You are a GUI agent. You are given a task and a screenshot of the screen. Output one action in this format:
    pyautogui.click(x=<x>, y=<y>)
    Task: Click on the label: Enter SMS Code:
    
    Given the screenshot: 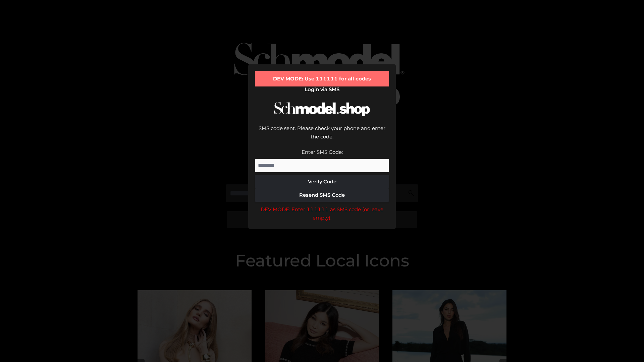 What is the action you would take?
    pyautogui.click(x=322, y=152)
    